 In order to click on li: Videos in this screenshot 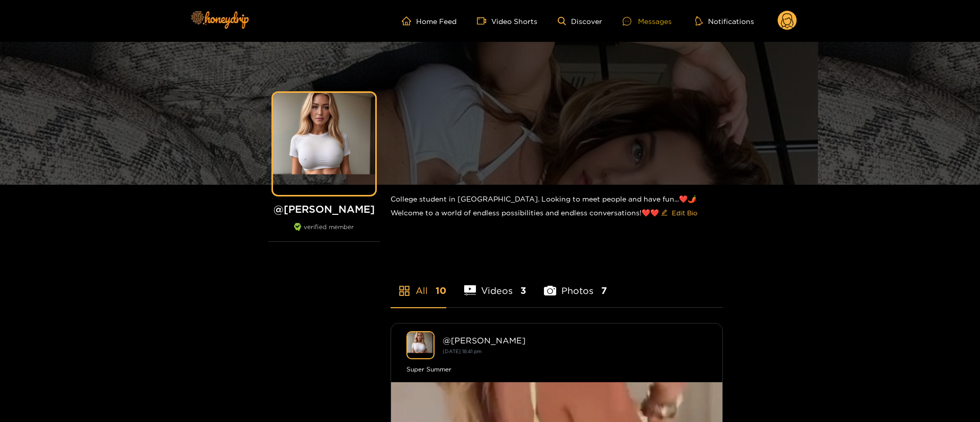, I will do `click(495, 285)`.